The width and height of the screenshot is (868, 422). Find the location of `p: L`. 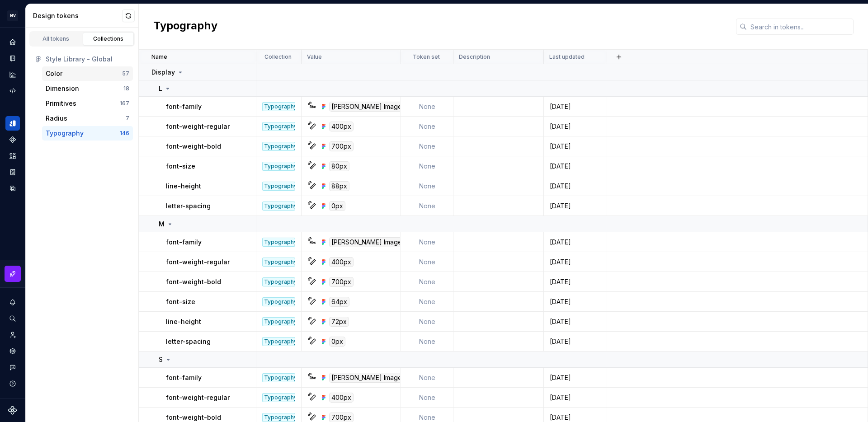

p: L is located at coordinates (160, 89).